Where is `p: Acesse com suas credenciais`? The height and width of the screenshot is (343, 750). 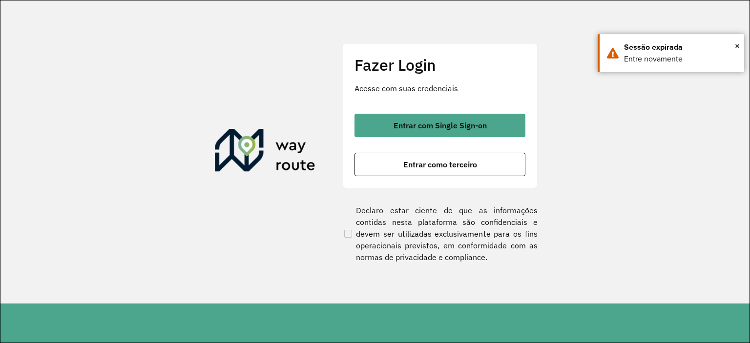
p: Acesse com suas credenciais is located at coordinates (440, 88).